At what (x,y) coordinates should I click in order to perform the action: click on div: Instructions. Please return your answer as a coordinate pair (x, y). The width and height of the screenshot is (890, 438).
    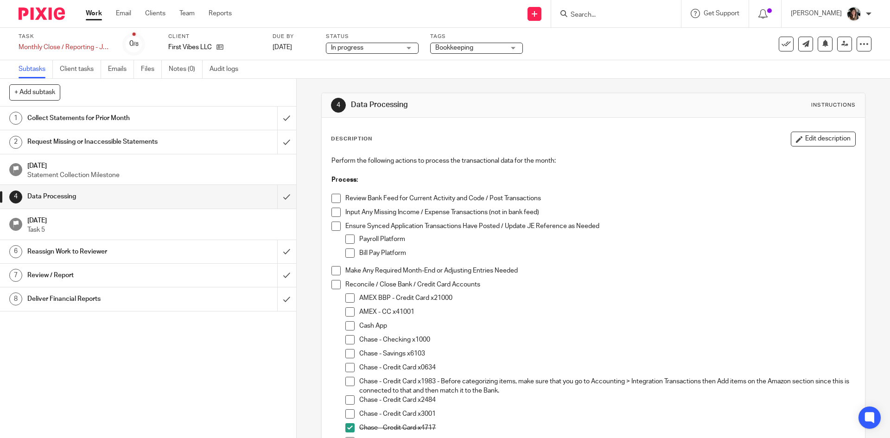
    Looking at the image, I should click on (834, 105).